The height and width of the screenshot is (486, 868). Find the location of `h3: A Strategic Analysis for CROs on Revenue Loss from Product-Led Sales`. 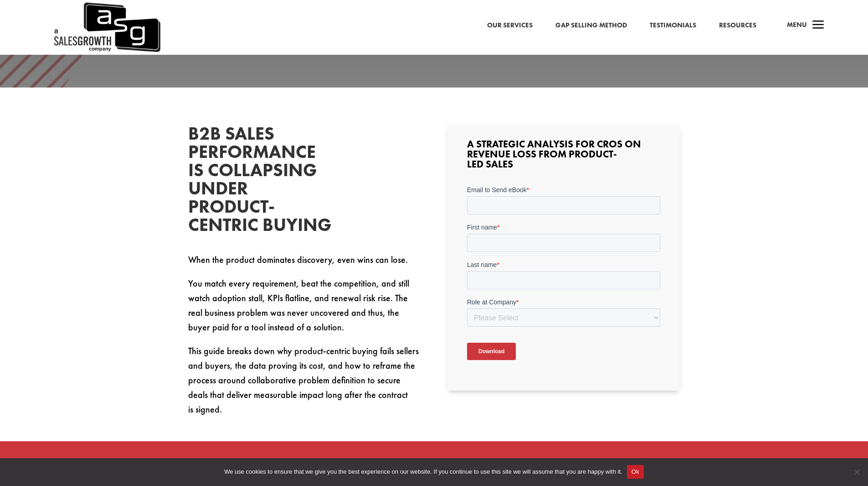

h3: A Strategic Analysis for CROs on Revenue Loss from Product-Led Sales is located at coordinates (564, 157).